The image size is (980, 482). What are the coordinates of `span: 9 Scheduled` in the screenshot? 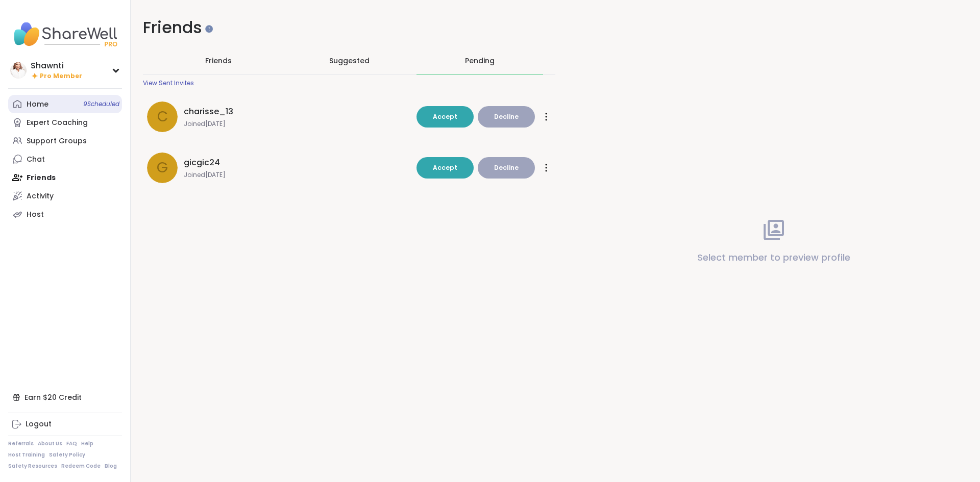 It's located at (101, 104).